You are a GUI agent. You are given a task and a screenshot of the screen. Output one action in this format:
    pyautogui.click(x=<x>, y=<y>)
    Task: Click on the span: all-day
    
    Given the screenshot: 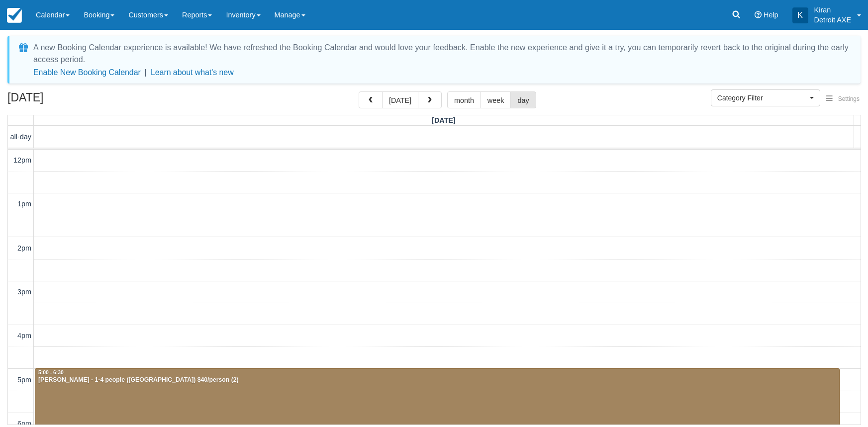 What is the action you would take?
    pyautogui.click(x=21, y=136)
    